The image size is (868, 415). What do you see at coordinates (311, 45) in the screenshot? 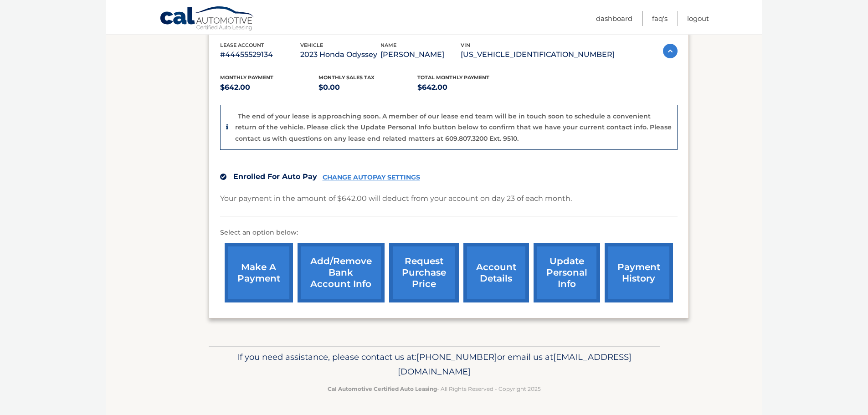
I see `span: vehicle` at bounding box center [311, 45].